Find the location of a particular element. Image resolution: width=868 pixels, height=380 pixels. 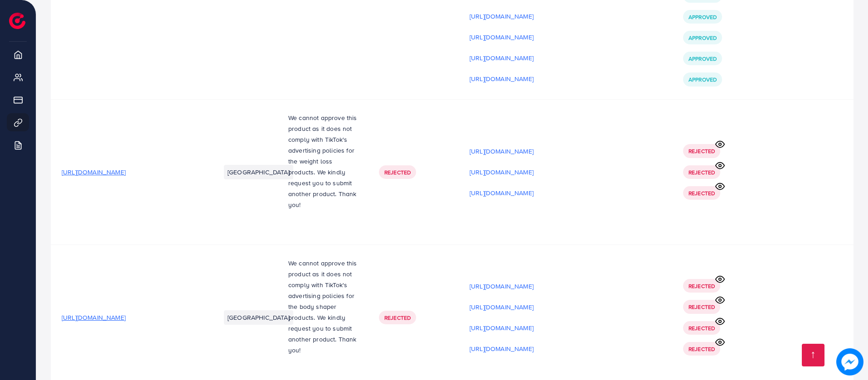

img: logo is located at coordinates (17, 21).